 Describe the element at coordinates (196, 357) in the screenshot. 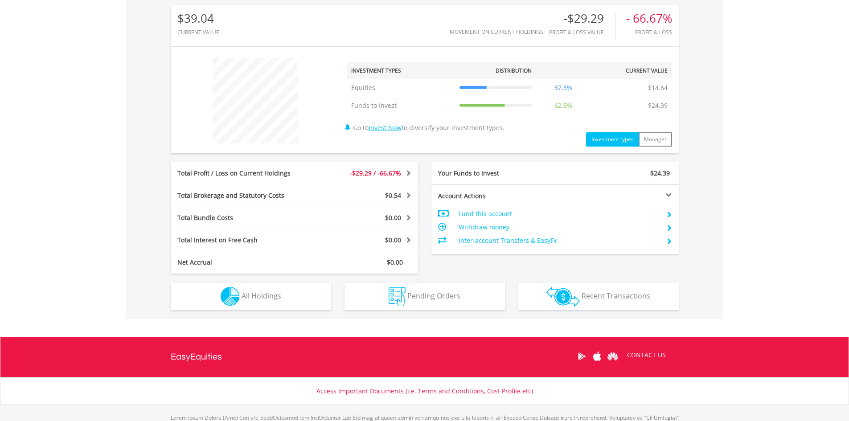

I see `div: EasyEquities` at that location.